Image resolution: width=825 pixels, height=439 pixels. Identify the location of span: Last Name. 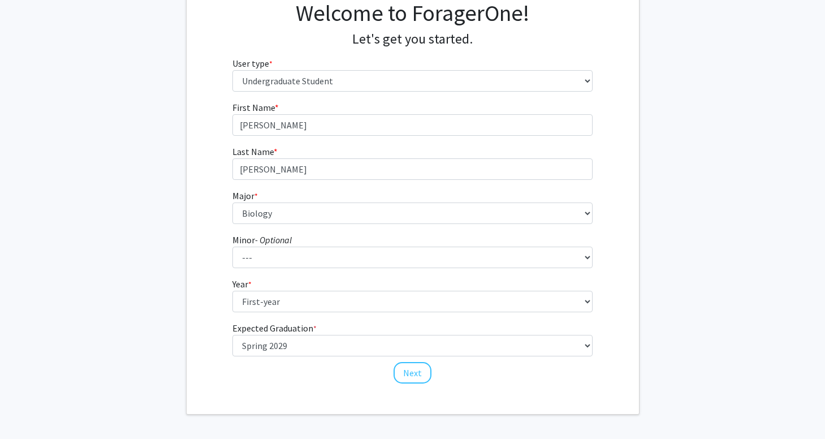
(253, 152).